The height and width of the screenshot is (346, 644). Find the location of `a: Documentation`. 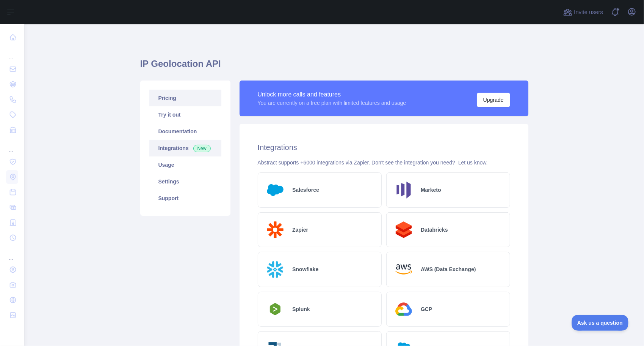

a: Documentation is located at coordinates (185, 131).